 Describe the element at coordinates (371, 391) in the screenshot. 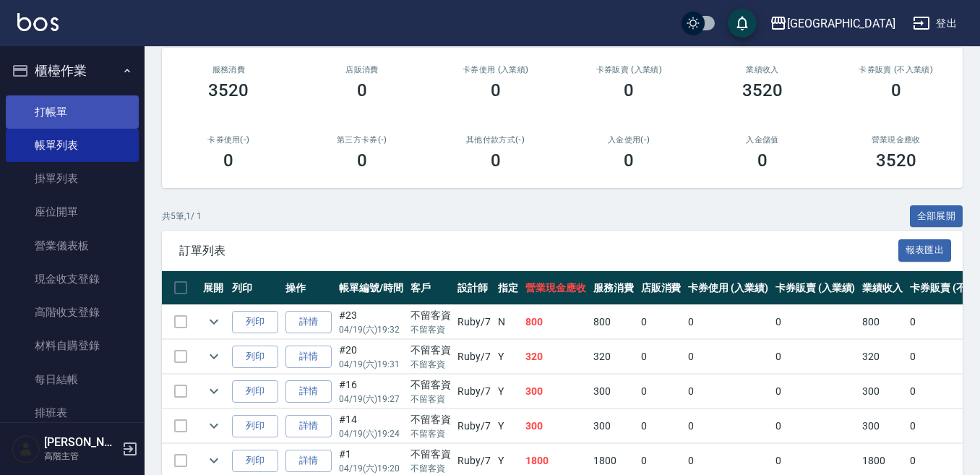

I see `td: #16` at that location.